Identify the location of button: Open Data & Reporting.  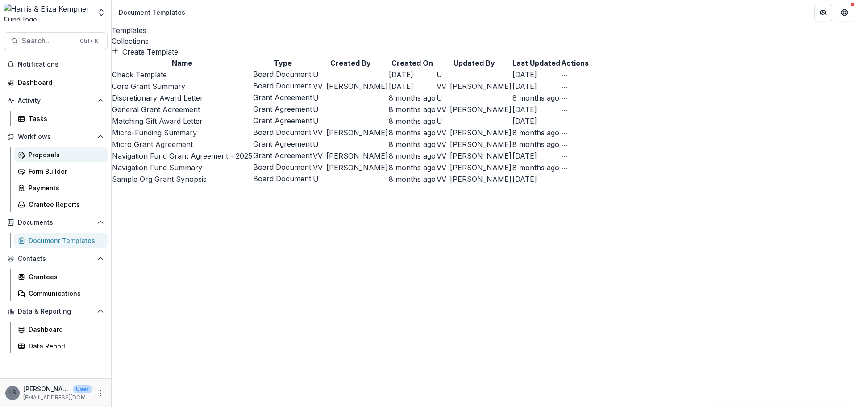
(55, 311).